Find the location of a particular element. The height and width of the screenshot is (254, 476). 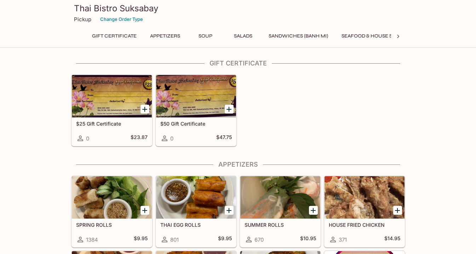

button: Add SPRING ROLLS is located at coordinates (145, 210).